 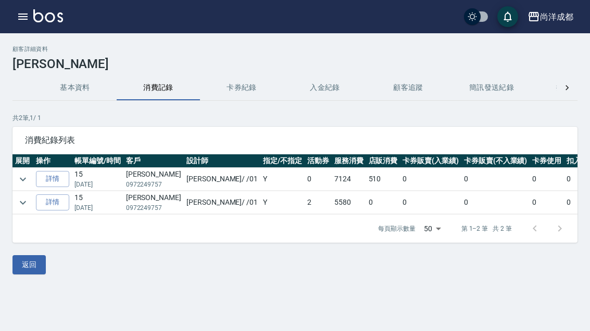 I want to click on th: 卡券使用, so click(x=546, y=161).